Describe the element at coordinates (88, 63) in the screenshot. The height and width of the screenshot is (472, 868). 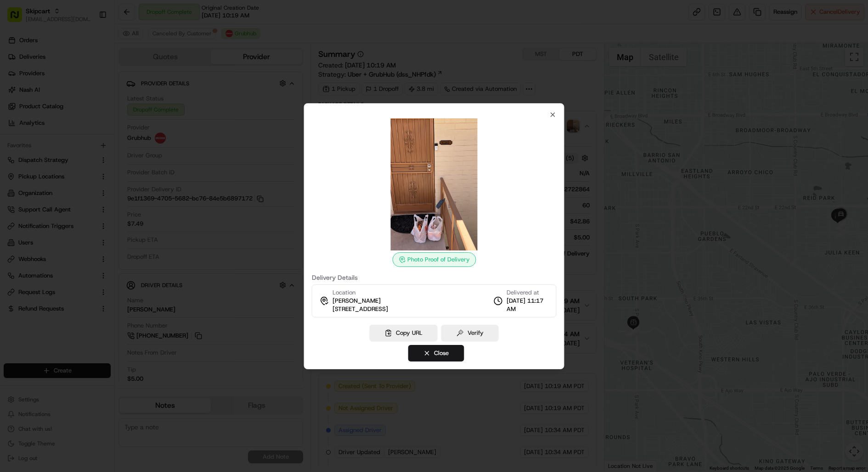
I see `input: Clear` at that location.